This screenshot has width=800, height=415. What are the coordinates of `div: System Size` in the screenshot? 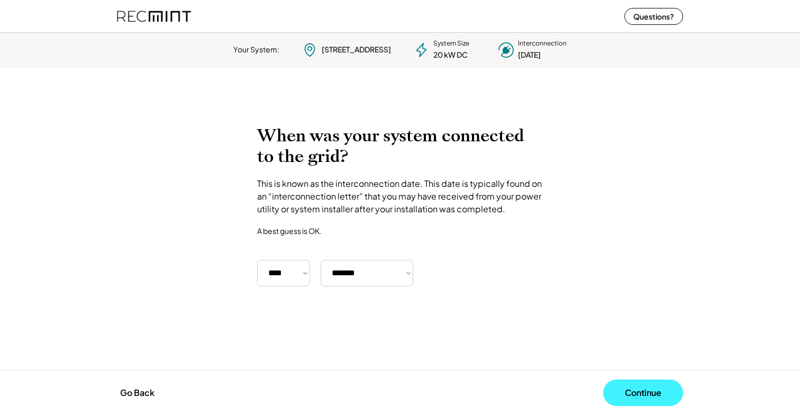 It's located at (451, 43).